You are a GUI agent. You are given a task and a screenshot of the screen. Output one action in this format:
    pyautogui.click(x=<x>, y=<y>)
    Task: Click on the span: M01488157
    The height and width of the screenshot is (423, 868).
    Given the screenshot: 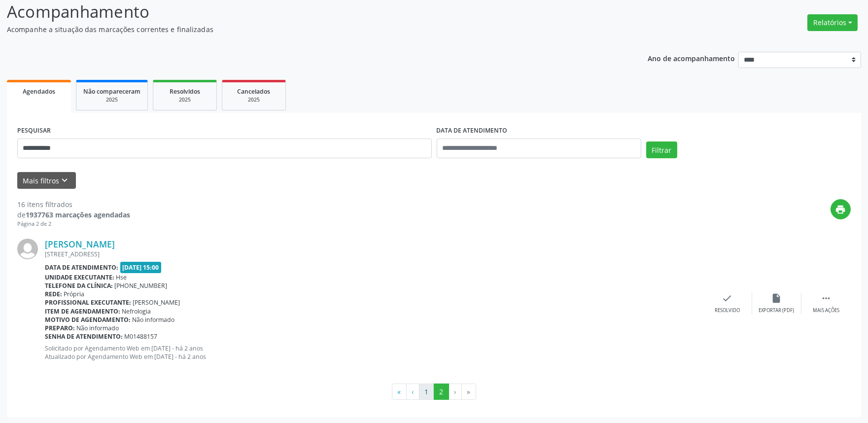 What is the action you would take?
    pyautogui.click(x=141, y=336)
    